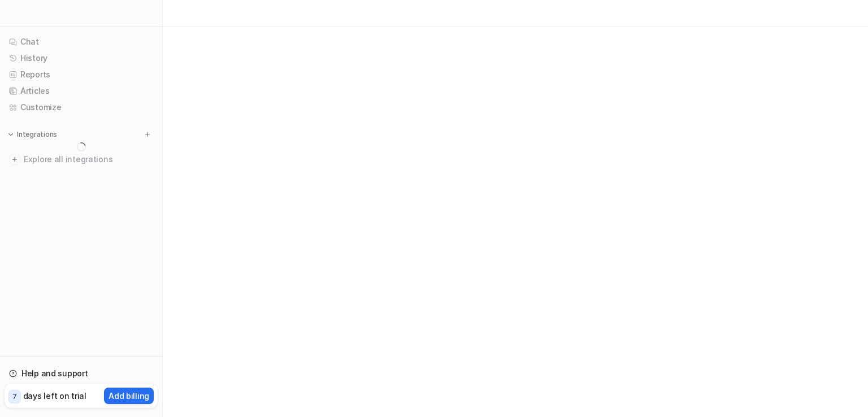  What do you see at coordinates (88, 159) in the screenshot?
I see `span: Explore all integrations` at bounding box center [88, 159].